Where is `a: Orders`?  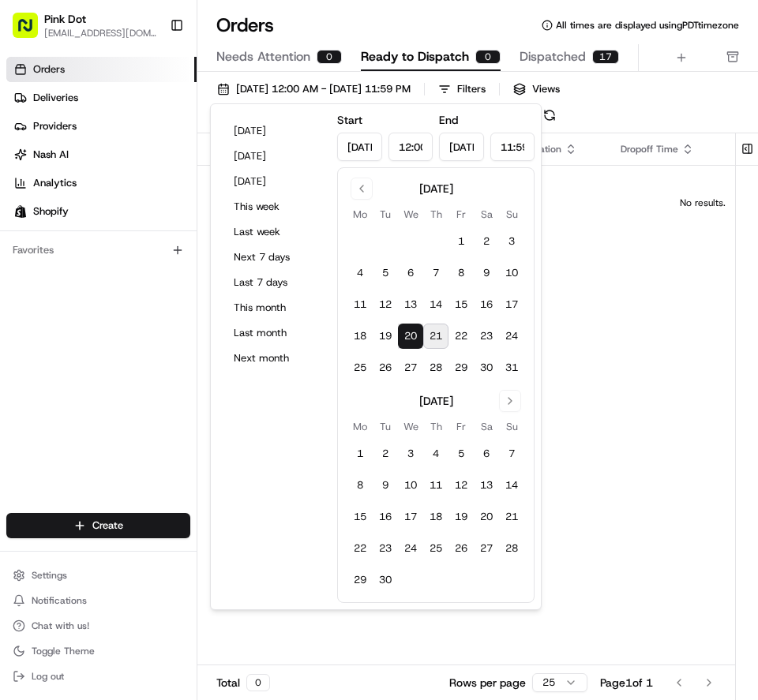 a: Orders is located at coordinates (101, 69).